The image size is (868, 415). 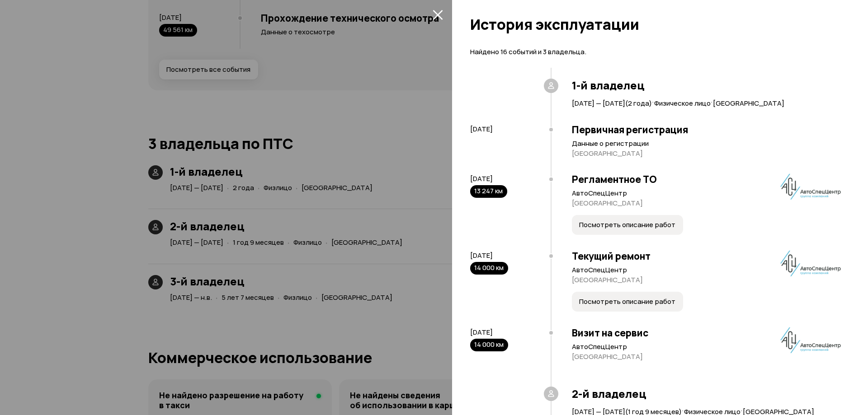 What do you see at coordinates (682, 103) in the screenshot?
I see `span: Физическое лицо` at bounding box center [682, 103].